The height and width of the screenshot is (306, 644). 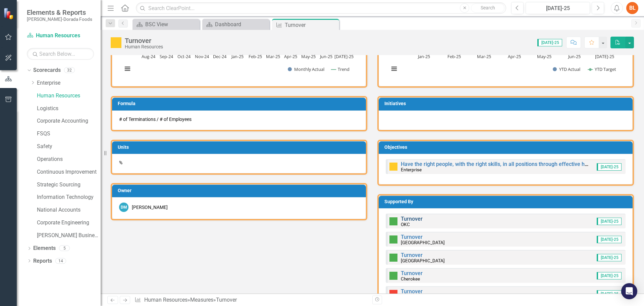 What do you see at coordinates (411, 170) in the screenshot?
I see `small: Enterprise` at bounding box center [411, 170].